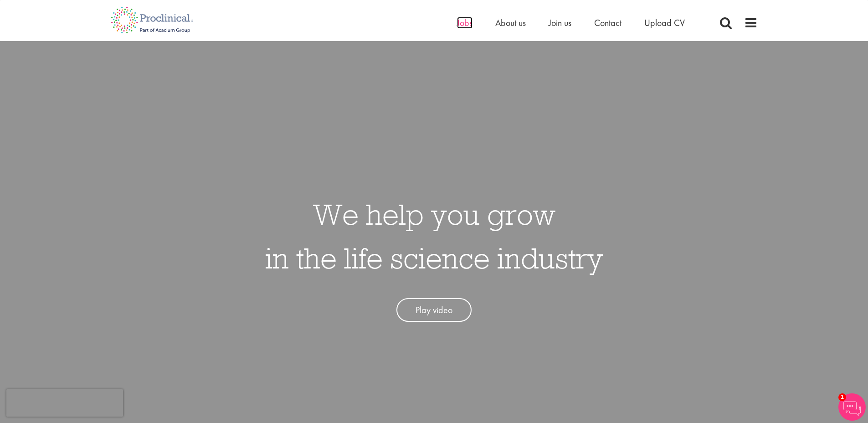 This screenshot has width=868, height=423. Describe the element at coordinates (434, 310) in the screenshot. I see `a: Play video` at that location.